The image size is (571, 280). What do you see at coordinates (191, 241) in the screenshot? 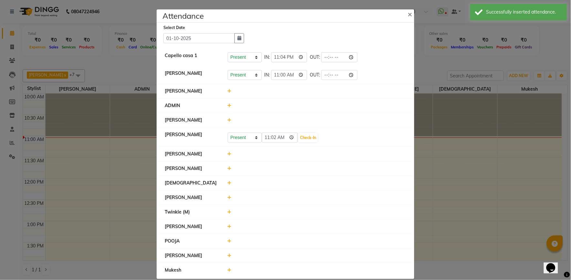
I see `div: POOJA` at bounding box center [191, 241].